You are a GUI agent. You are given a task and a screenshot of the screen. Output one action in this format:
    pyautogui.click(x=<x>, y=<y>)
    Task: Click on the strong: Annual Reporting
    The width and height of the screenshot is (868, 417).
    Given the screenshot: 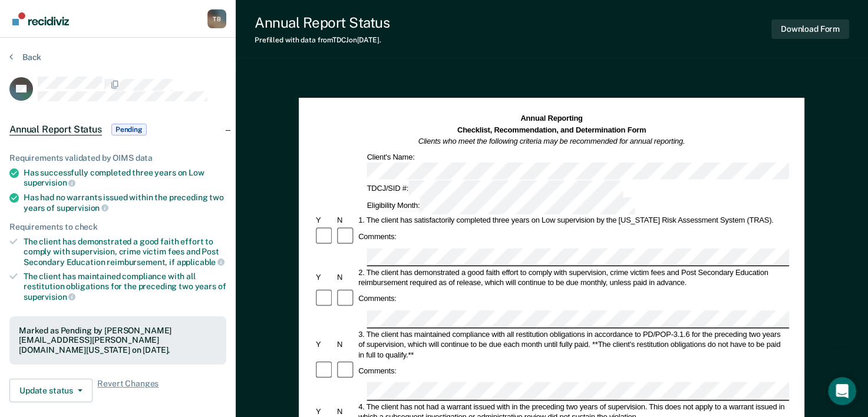 What is the action you would take?
    pyautogui.click(x=552, y=118)
    